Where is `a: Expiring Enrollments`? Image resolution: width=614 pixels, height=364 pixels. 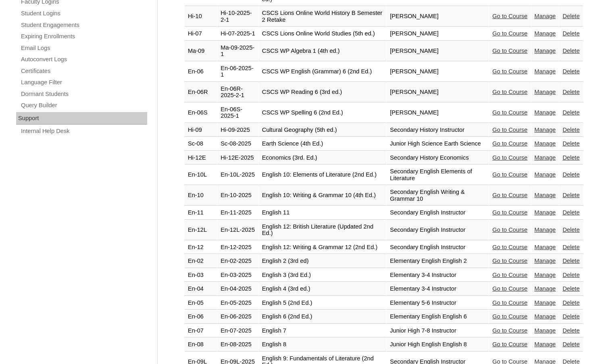 a: Expiring Enrollments is located at coordinates (83, 36).